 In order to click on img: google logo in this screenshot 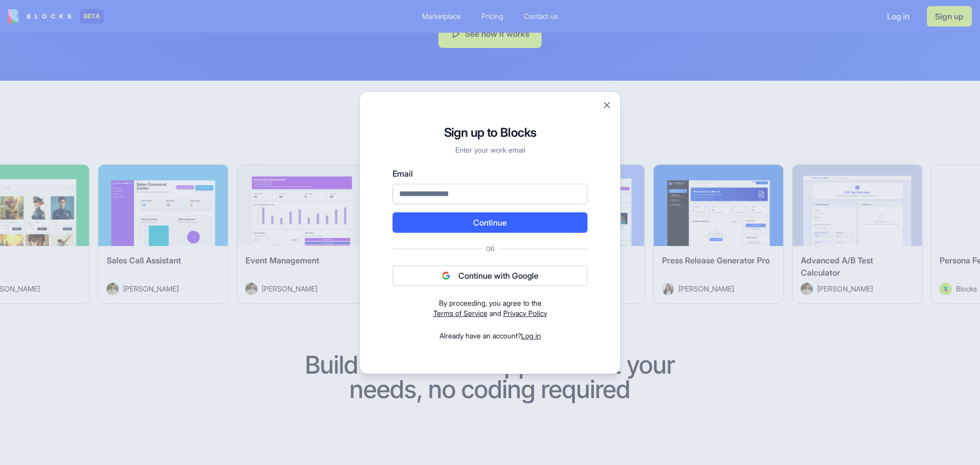, I will do `click(446, 276)`.